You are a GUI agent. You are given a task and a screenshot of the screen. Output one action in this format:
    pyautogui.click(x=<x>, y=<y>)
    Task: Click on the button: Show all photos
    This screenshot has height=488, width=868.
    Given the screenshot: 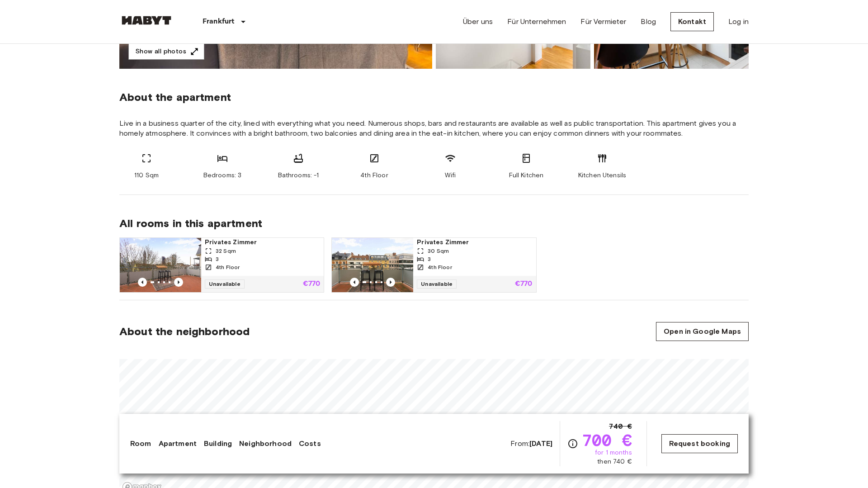 What is the action you would take?
    pyautogui.click(x=167, y=52)
    